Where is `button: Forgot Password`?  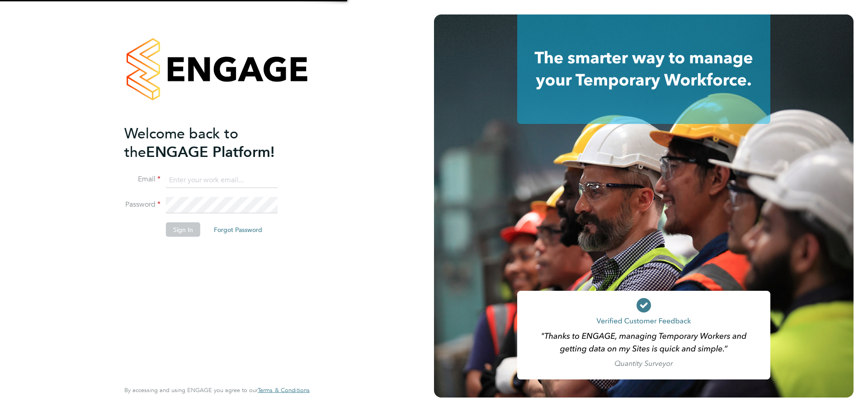 button: Forgot Password is located at coordinates (238, 230).